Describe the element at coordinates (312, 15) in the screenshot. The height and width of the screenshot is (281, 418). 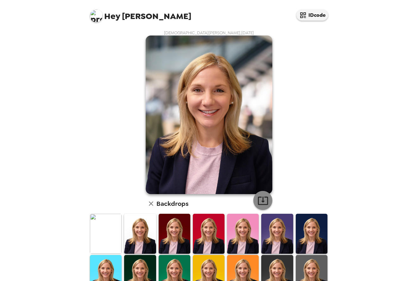
I see `button: IDcode` at that location.